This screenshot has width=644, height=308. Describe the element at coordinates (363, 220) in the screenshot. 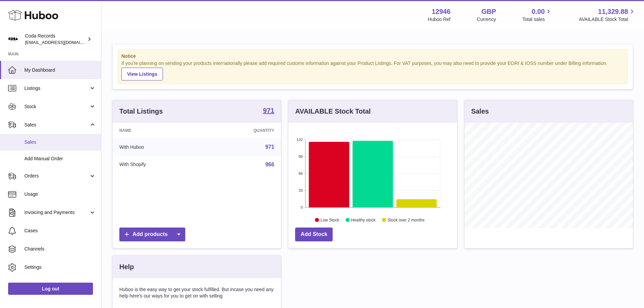

I see `text: Healthy stock` at that location.